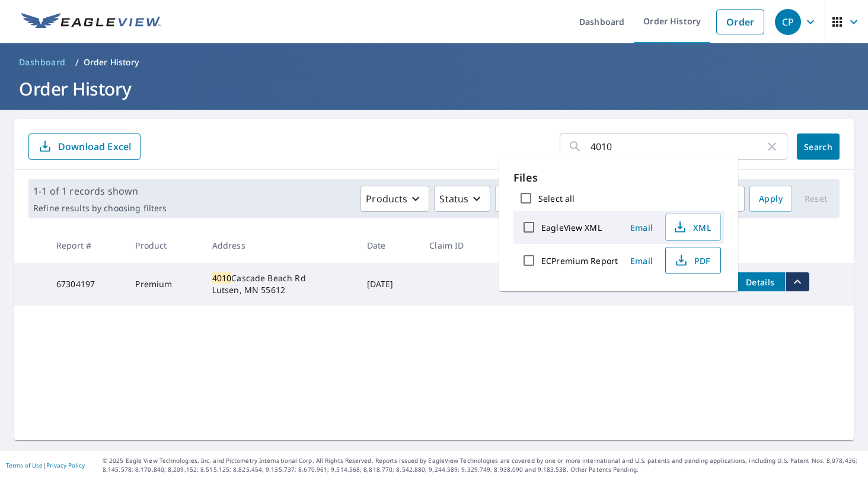 The height and width of the screenshot is (480, 868). Describe the element at coordinates (771, 199) in the screenshot. I see `span: Apply` at that location.